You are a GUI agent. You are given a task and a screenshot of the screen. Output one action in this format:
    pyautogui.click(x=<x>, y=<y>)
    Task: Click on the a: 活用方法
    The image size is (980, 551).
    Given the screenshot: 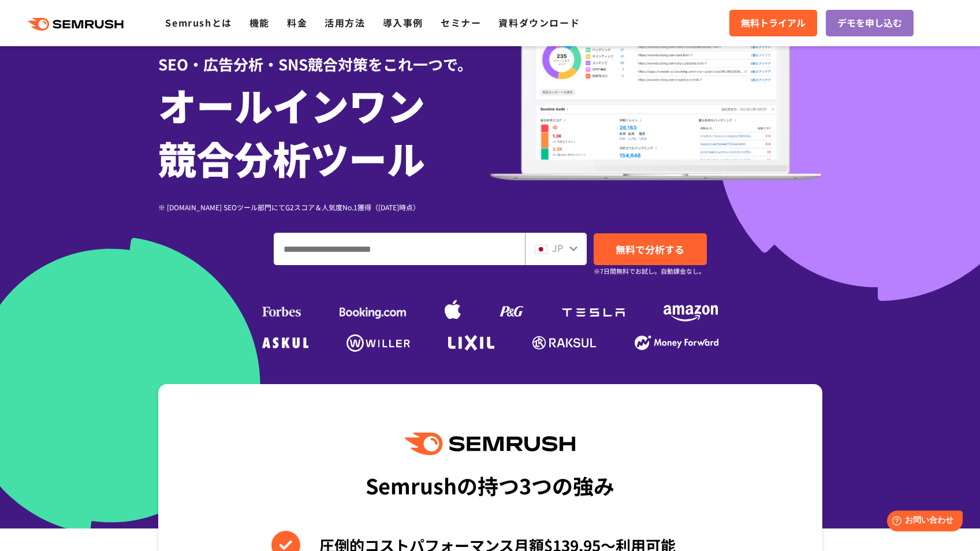 What is the action you would take?
    pyautogui.click(x=345, y=22)
    